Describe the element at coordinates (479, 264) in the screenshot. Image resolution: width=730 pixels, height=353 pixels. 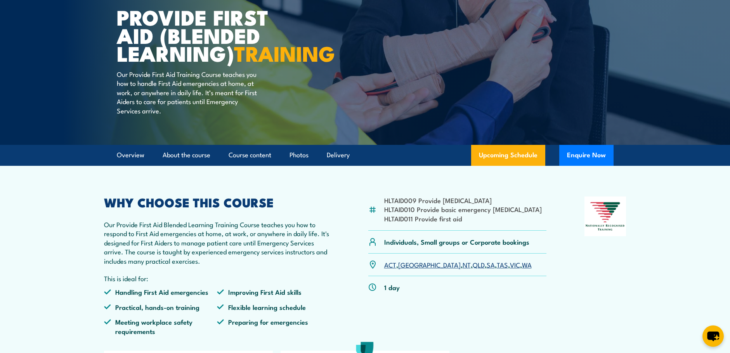
I see `a: QLD` at that location.